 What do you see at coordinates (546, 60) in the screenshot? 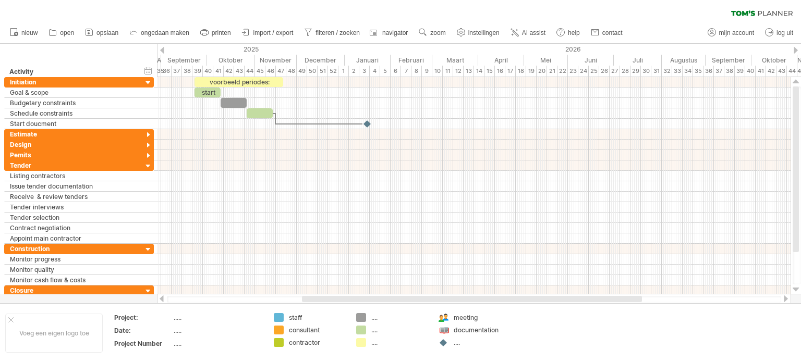
I see `div: Mei 2026` at bounding box center [546, 60].